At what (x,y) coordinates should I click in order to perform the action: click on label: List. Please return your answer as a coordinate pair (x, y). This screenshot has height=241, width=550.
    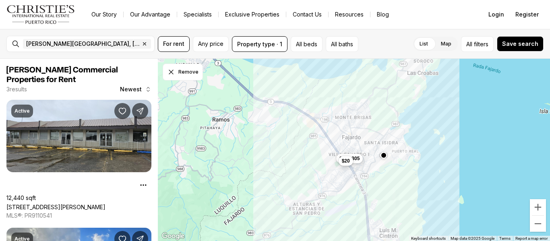
    Looking at the image, I should click on (424, 44).